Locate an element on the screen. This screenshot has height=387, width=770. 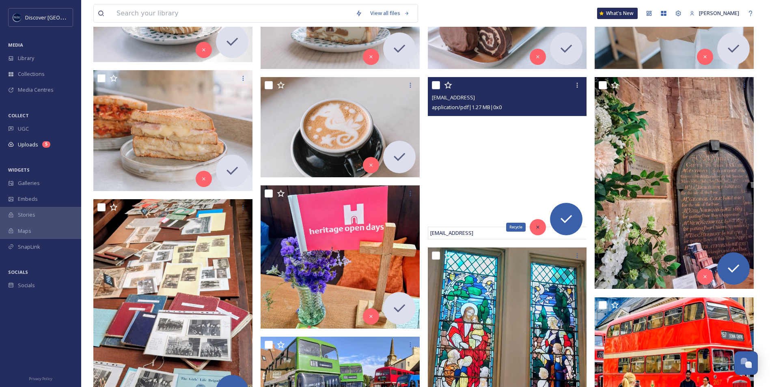
span: SnapLink is located at coordinates (29, 247).